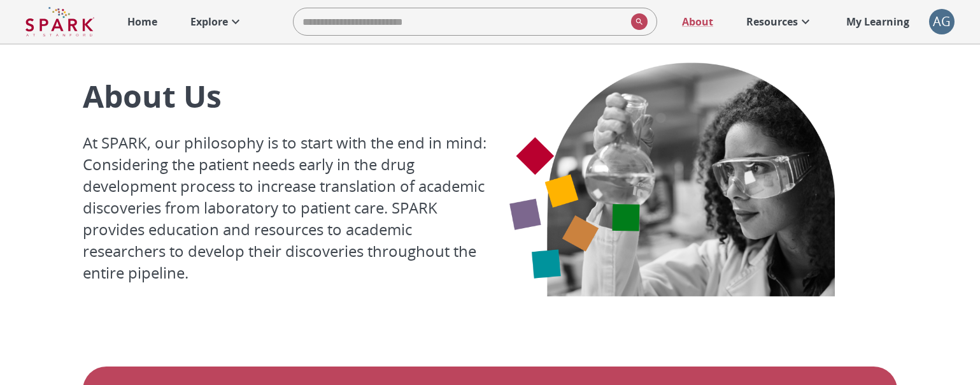 This screenshot has width=980, height=385. I want to click on p: Resources, so click(772, 22).